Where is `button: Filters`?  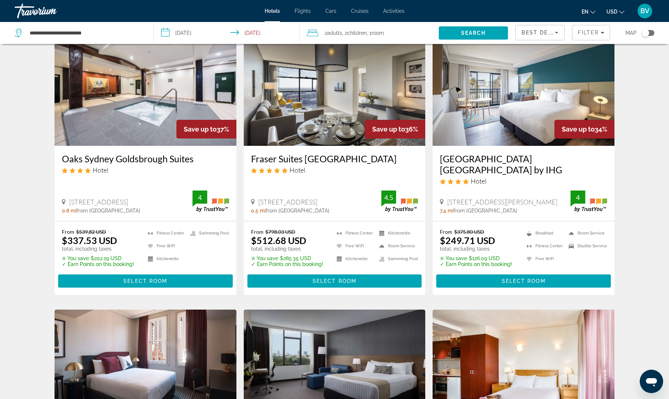 button: Filters is located at coordinates (591, 33).